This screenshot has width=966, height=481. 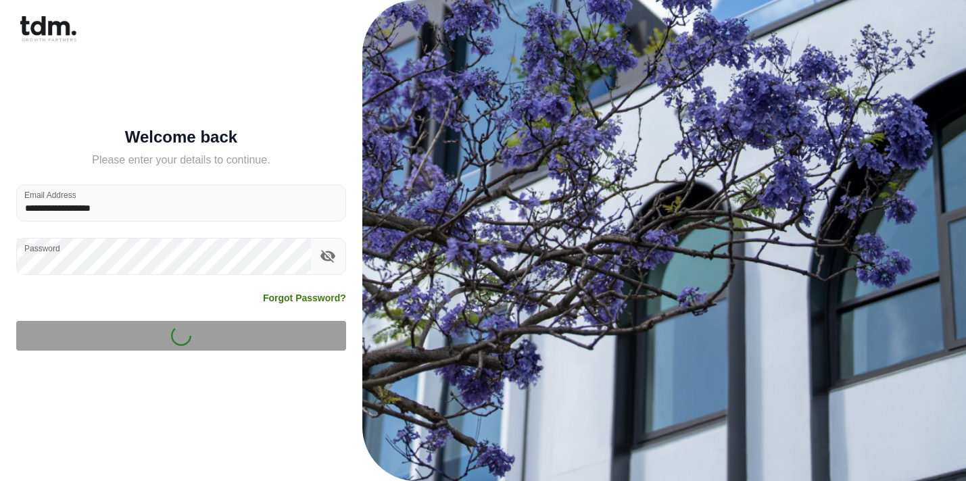 I want to click on h5: Please enter your details to continue., so click(x=181, y=160).